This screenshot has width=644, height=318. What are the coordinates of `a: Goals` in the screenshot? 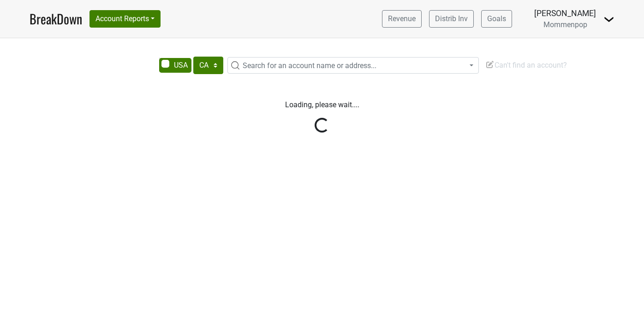 It's located at (496, 19).